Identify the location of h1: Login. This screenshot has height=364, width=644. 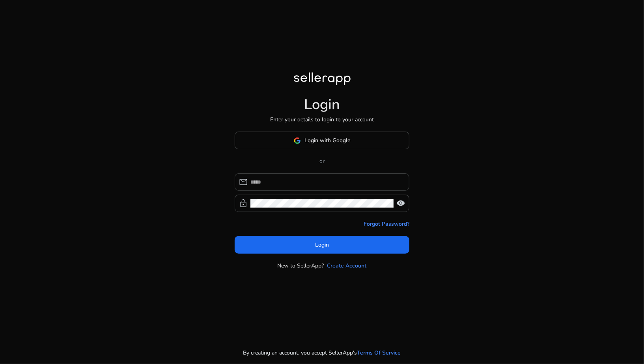
(322, 104).